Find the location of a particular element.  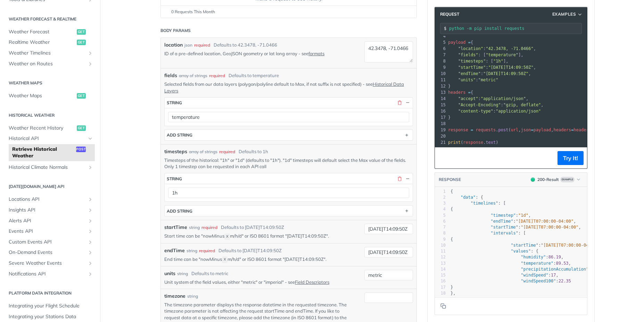

div: Defaults to metric is located at coordinates (210, 273).